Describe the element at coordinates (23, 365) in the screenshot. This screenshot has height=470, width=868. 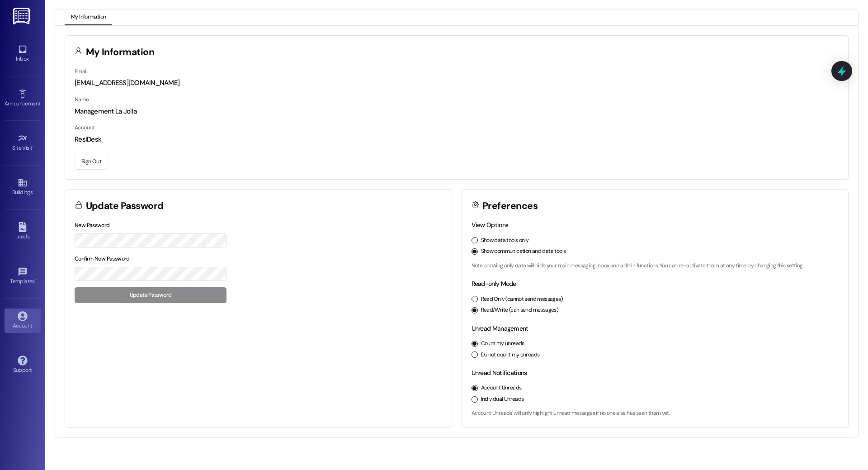
I see `a: Support` at that location.